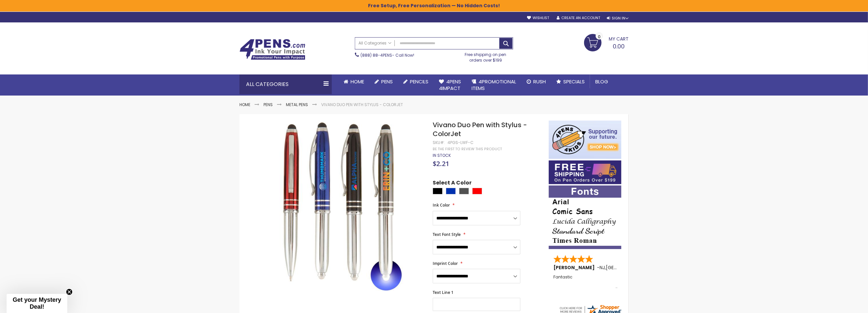 This screenshot has width=868, height=313. Describe the element at coordinates (449, 85) in the screenshot. I see `span: 4Pens 4impact` at that location.